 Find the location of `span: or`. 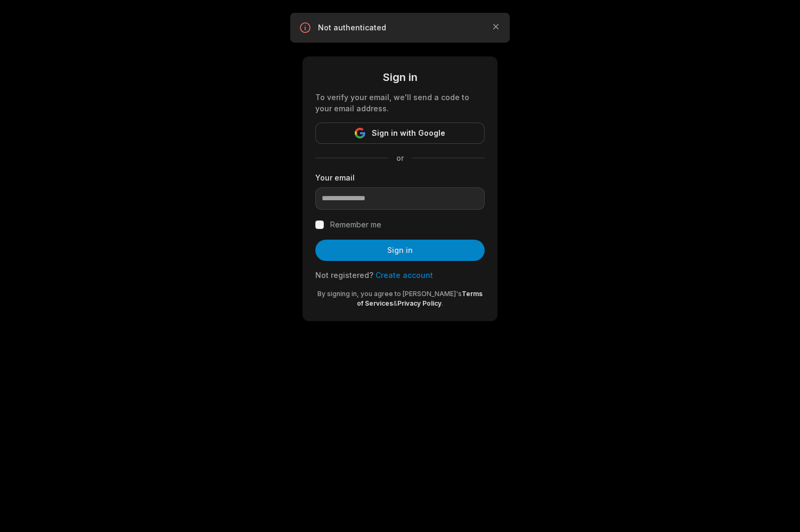

span: or is located at coordinates (400, 158).